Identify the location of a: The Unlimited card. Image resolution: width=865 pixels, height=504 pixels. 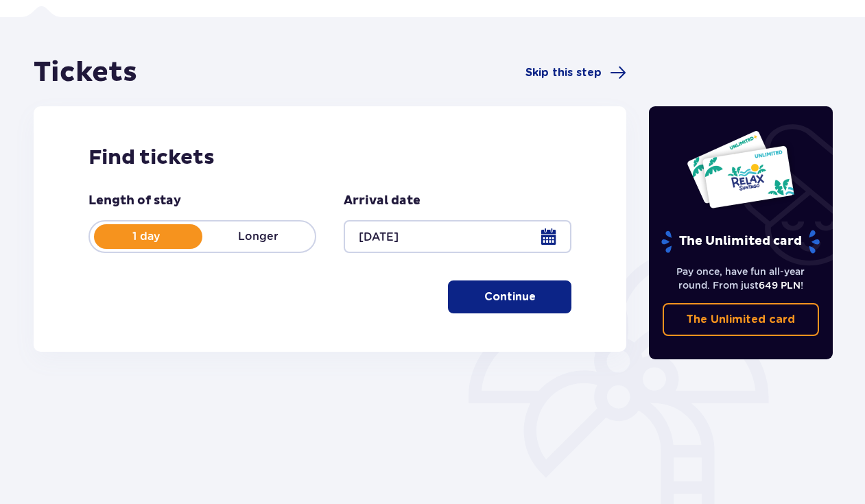
(741, 320).